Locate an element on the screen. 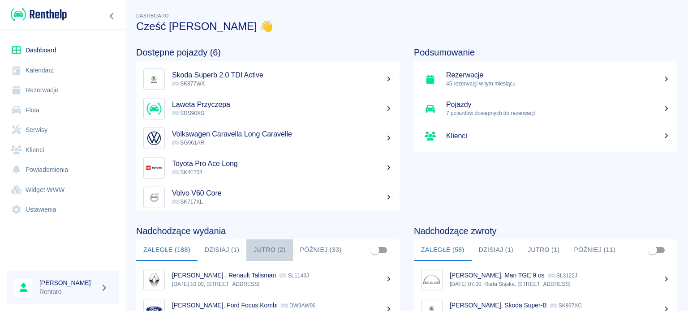 Image resolution: width=688 pixels, height=311 pixels. h5: Laweta Przyczepa is located at coordinates (282, 105).